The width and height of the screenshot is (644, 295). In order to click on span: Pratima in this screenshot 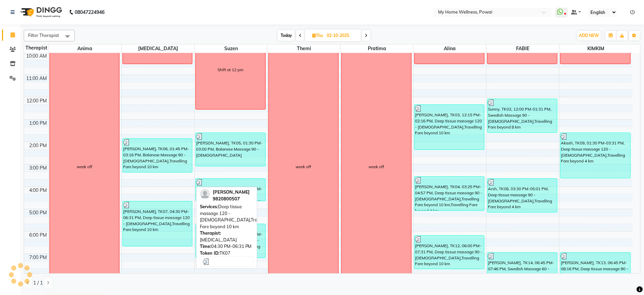, I will do `click(377, 49)`.